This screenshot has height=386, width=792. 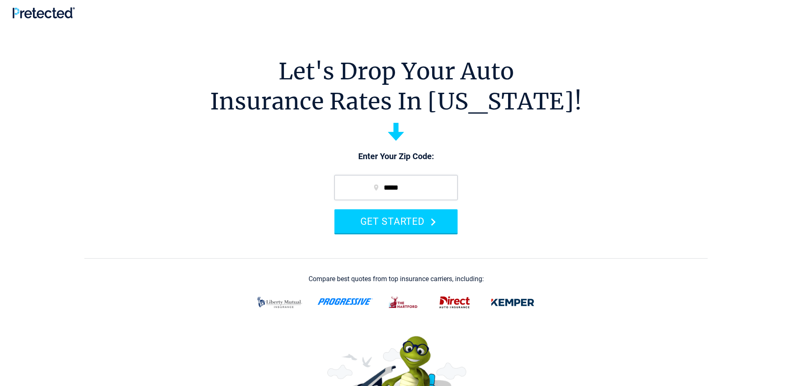 I want to click on button: GET STARTED, so click(x=396, y=221).